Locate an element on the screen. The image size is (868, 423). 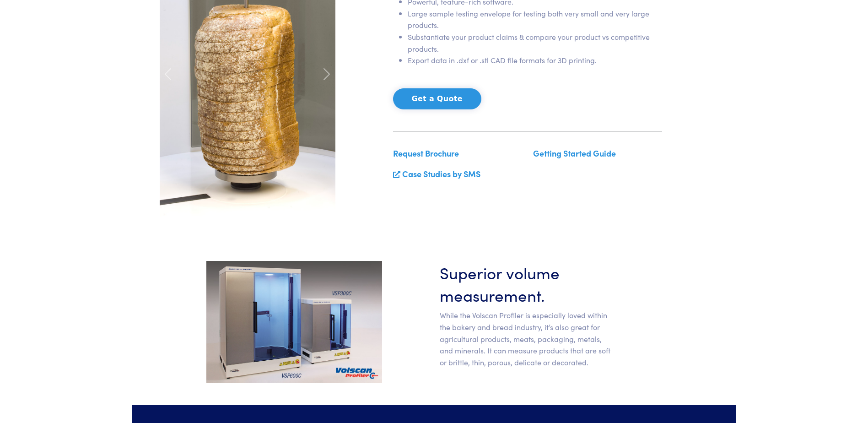
button: Get a Quote is located at coordinates (437, 99).